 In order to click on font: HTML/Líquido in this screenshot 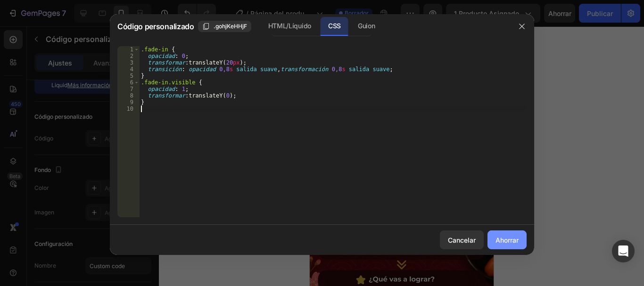, I will do `click(289, 25)`.